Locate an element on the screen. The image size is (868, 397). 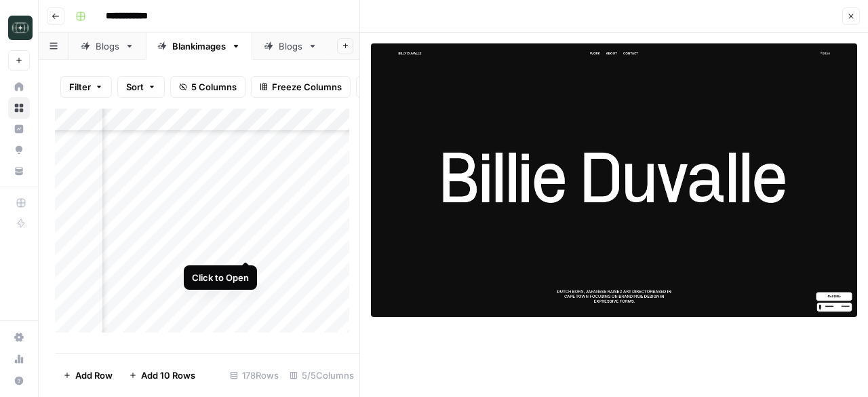
a: Your Data is located at coordinates (19, 171).